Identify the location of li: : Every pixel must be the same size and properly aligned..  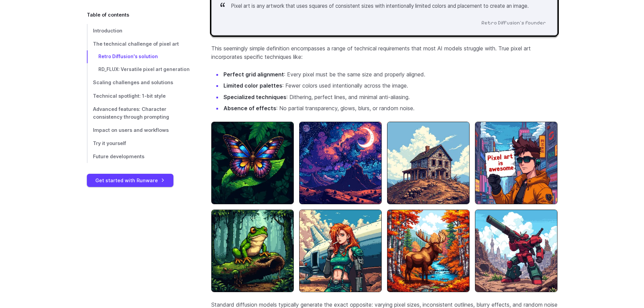
(390, 75).